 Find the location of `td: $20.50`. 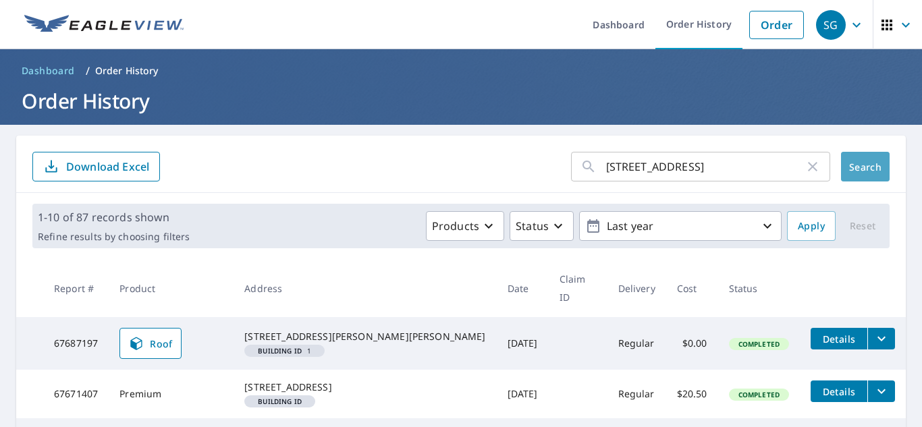

td: $20.50 is located at coordinates (692, 394).